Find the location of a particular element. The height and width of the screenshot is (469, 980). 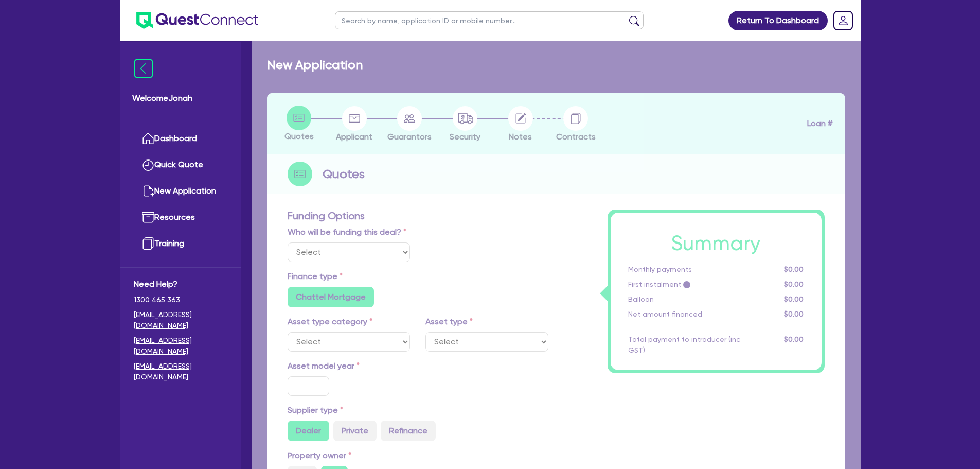

a: Quick Quote is located at coordinates (180, 165).